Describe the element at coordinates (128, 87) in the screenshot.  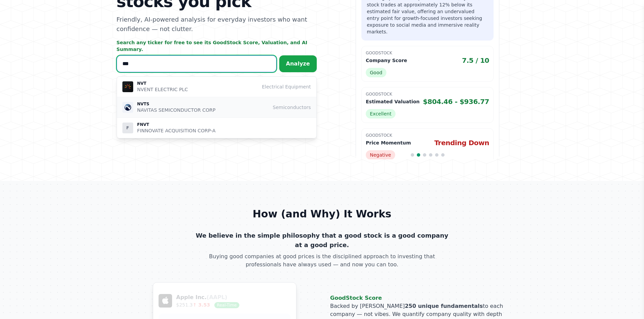
I see `img: NVT` at that location.